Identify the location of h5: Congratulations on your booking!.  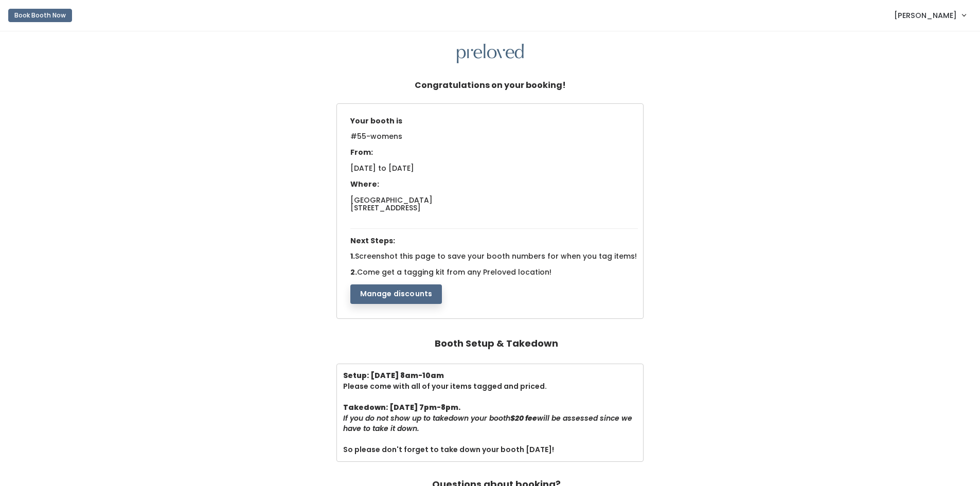
(490, 85).